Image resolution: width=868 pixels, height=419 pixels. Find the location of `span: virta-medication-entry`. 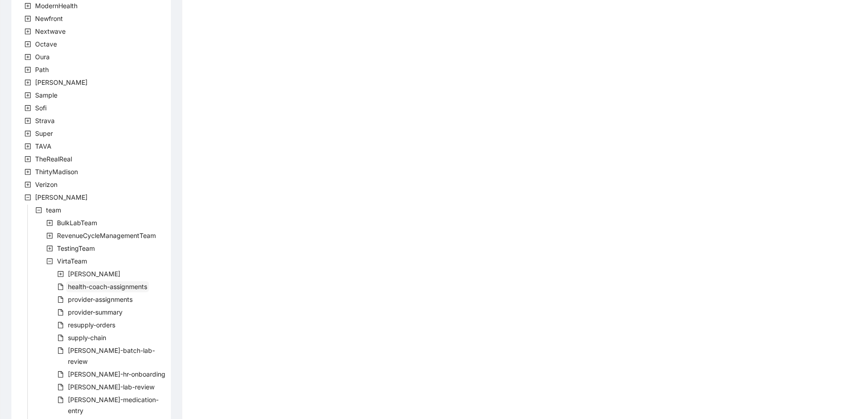

span: virta-medication-entry is located at coordinates (119, 405).